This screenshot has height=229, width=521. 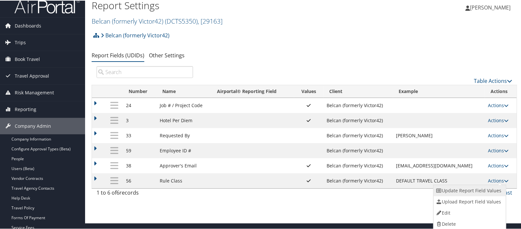 I want to click on span: ( DCTS5350 ), so click(x=181, y=20).